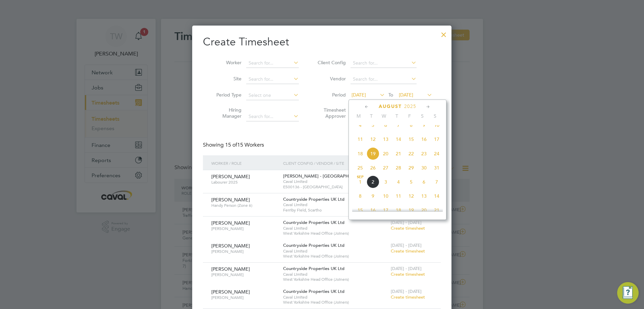  Describe the element at coordinates (424, 168) in the screenshot. I see `span: 30` at that location.